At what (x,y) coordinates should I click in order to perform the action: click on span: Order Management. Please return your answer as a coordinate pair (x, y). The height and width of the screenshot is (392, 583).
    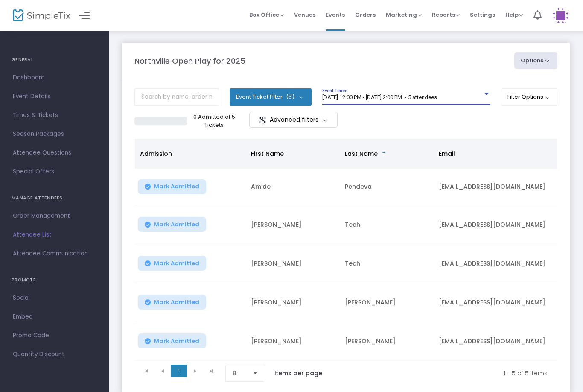
    Looking at the image, I should click on (54, 216).